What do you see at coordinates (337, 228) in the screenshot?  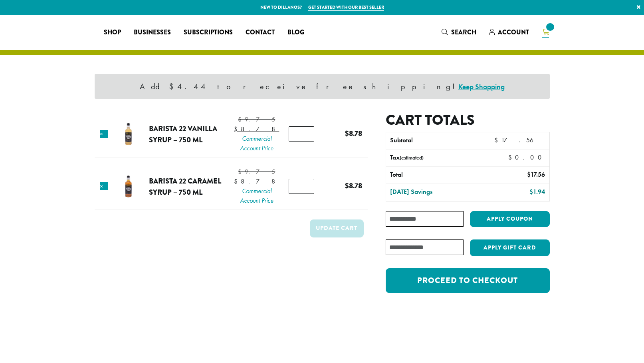 I see `button: Update cart` at bounding box center [337, 228].